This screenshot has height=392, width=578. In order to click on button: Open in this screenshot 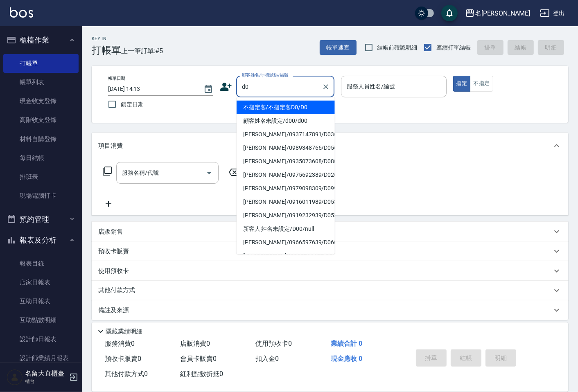, I will do `click(209, 173)`.